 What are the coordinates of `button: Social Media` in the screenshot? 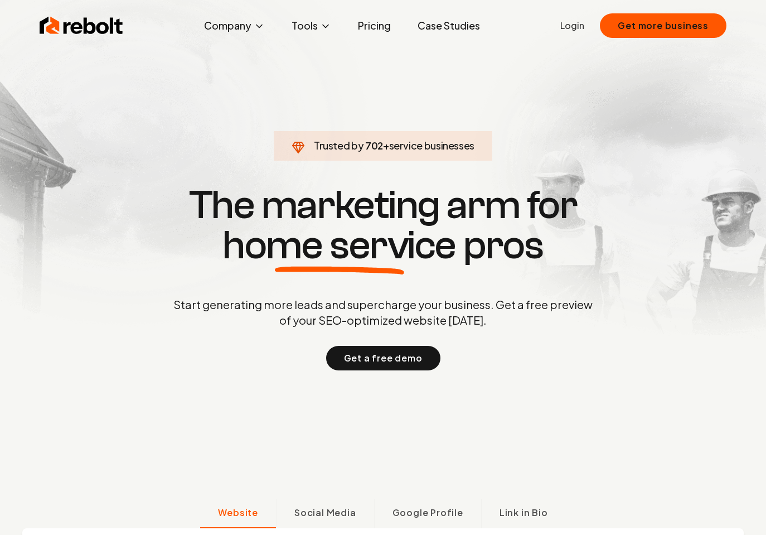 It's located at (325, 514).